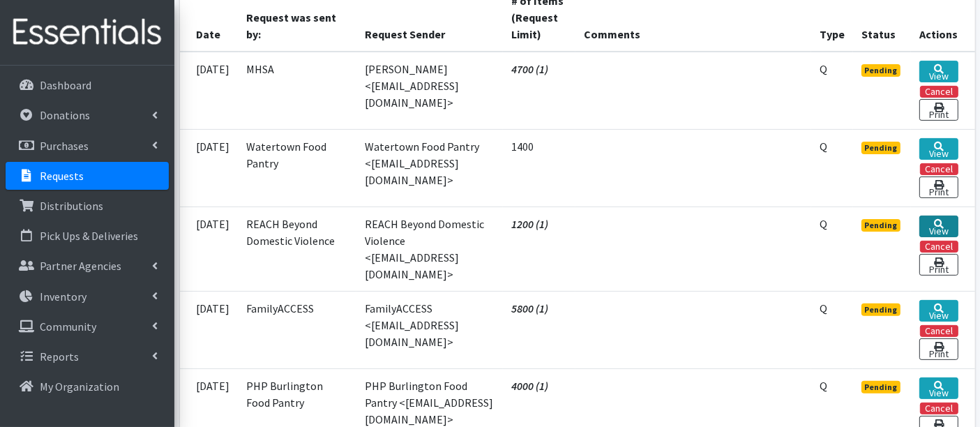  Describe the element at coordinates (60, 356) in the screenshot. I see `p: Reports` at that location.